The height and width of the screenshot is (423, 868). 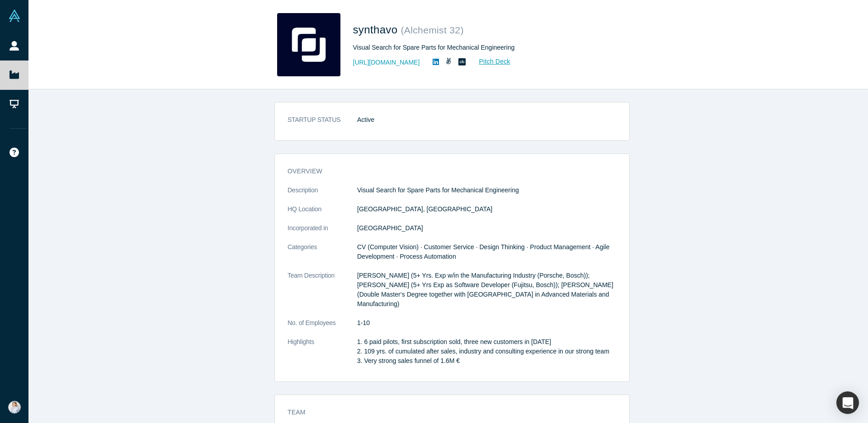 I want to click on h3: Team, so click(x=445, y=413).